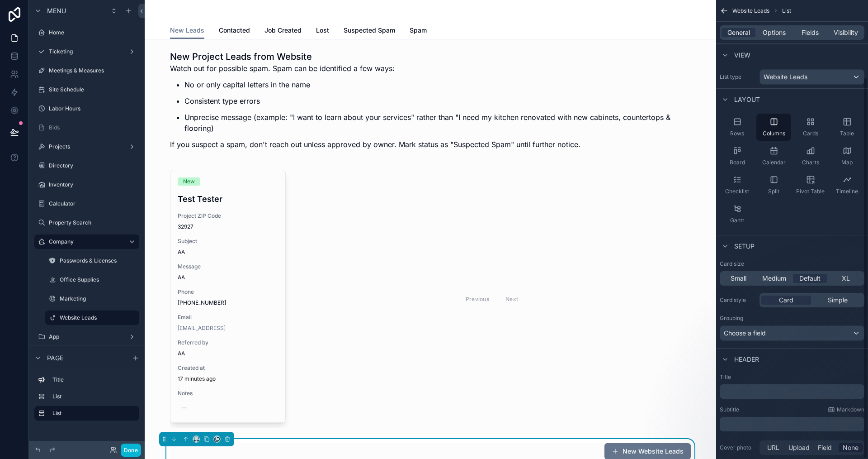 The width and height of the screenshot is (868, 459). What do you see at coordinates (746, 100) in the screenshot?
I see `span: Layout` at bounding box center [746, 100].